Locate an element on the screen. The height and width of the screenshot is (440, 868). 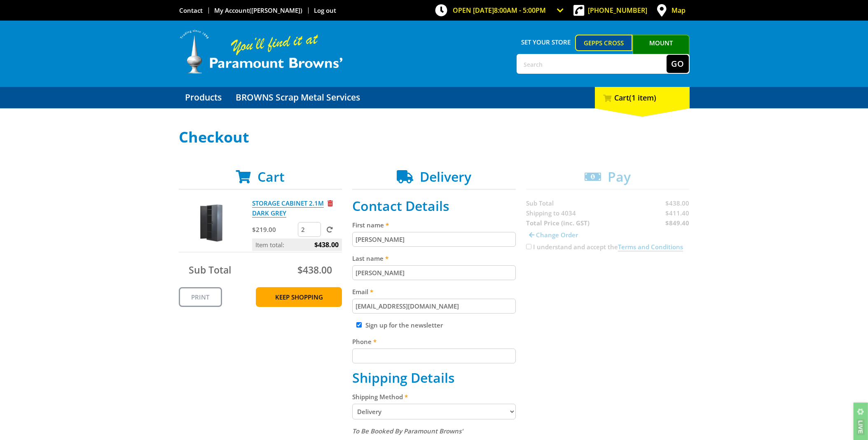
span: Sub Total is located at coordinates (209, 270).